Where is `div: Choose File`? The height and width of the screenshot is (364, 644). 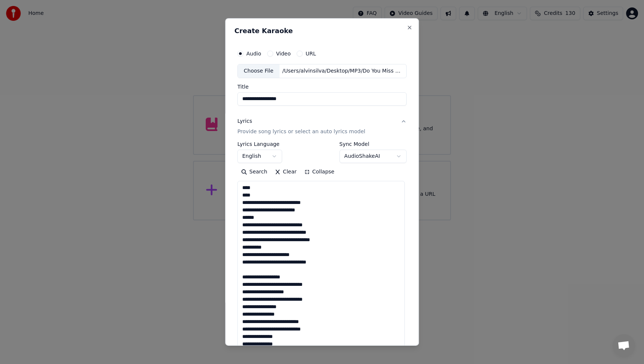 div: Choose File is located at coordinates (259, 71).